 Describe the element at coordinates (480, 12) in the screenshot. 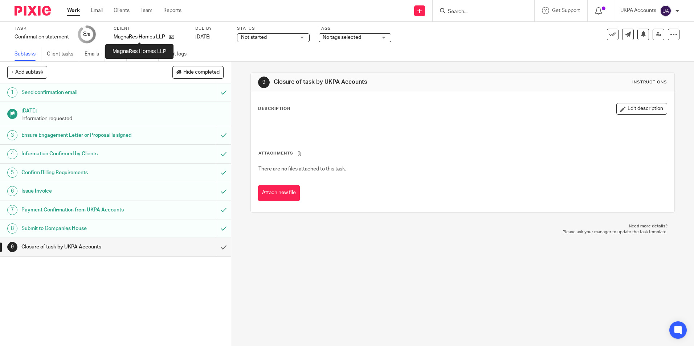

I see `input: Search` at that location.